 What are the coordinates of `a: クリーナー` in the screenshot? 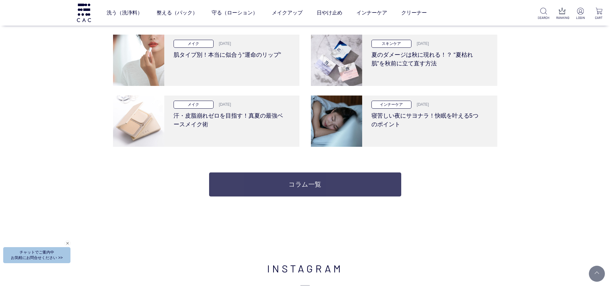 It's located at (414, 13).